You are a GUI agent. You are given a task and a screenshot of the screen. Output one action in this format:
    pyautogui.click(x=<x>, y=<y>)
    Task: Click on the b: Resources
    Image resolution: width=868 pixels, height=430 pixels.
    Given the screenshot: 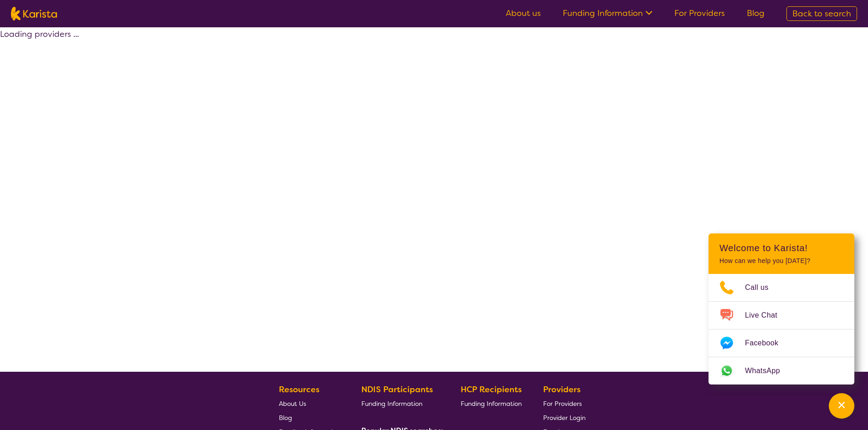 What is the action you would take?
    pyautogui.click(x=299, y=390)
    